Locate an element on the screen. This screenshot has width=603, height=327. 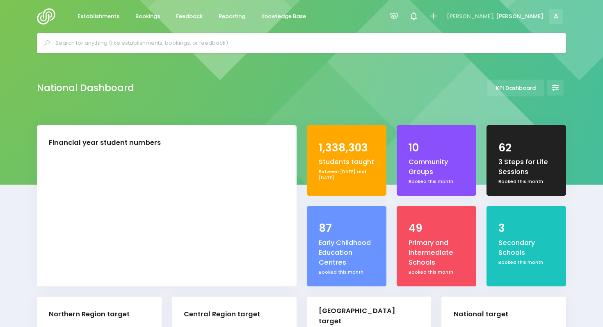
a: Establishments is located at coordinates (98, 16).